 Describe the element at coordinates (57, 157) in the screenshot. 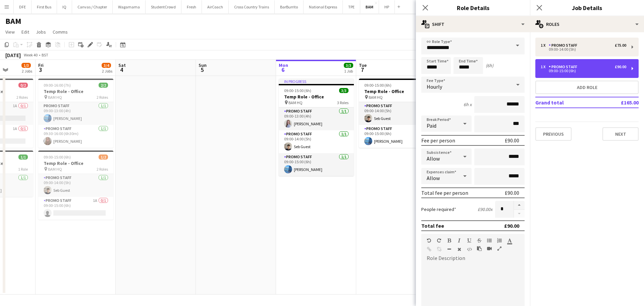

I see `span: 09:00-15:00 (6h)` at that location.